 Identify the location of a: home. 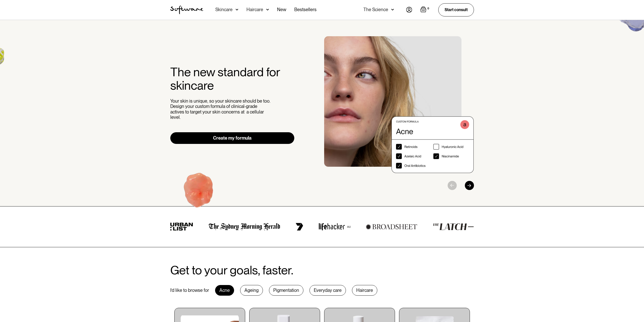
(187, 10).